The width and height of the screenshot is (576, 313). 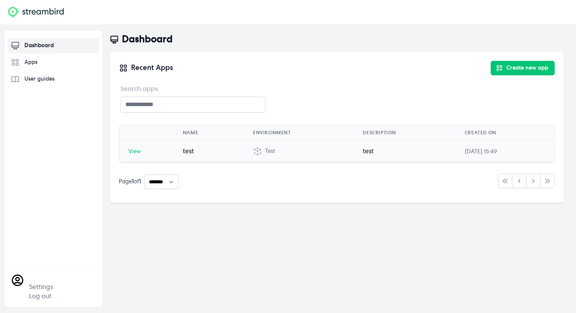 I want to click on span: Dashboard, so click(x=39, y=46).